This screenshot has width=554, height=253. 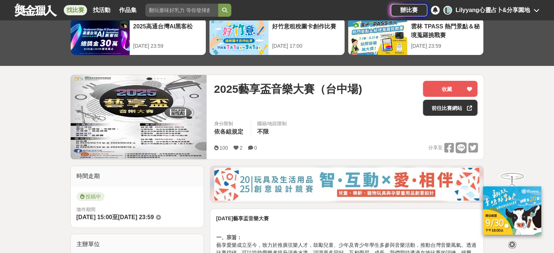 What do you see at coordinates (287, 89) in the screenshot?
I see `span: 2025藝享盃音樂大賽（台中場)` at bounding box center [287, 89].